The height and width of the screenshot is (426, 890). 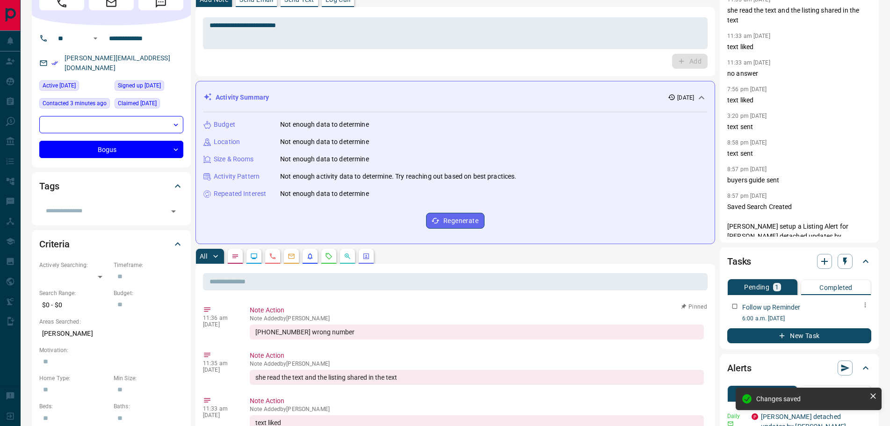 What do you see at coordinates (310, 256) in the screenshot?
I see `svg: Listing Alerts` at bounding box center [310, 256].